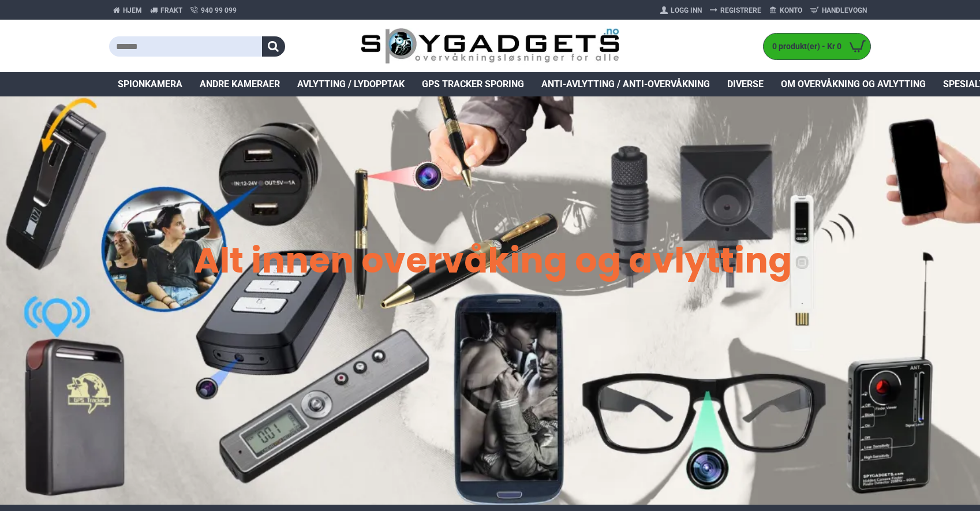  Describe the element at coordinates (150, 85) in the screenshot. I see `span: Spionkamera` at that location.